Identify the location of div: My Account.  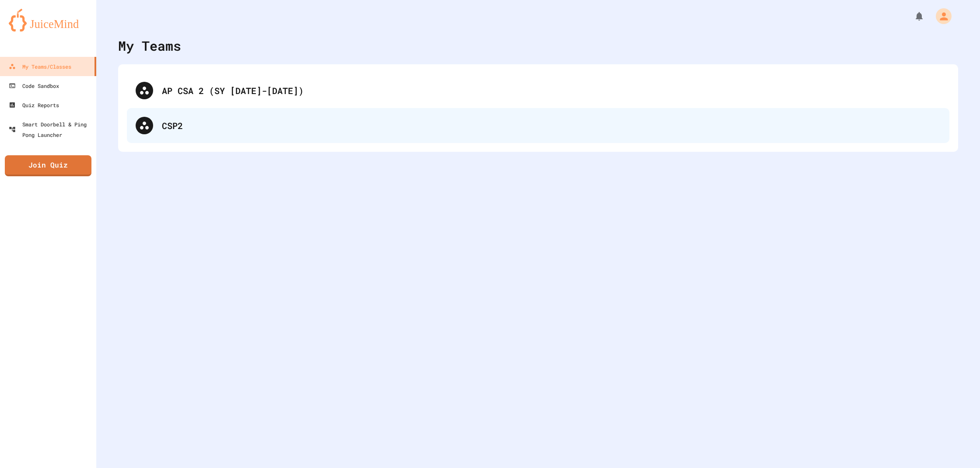
(940, 16).